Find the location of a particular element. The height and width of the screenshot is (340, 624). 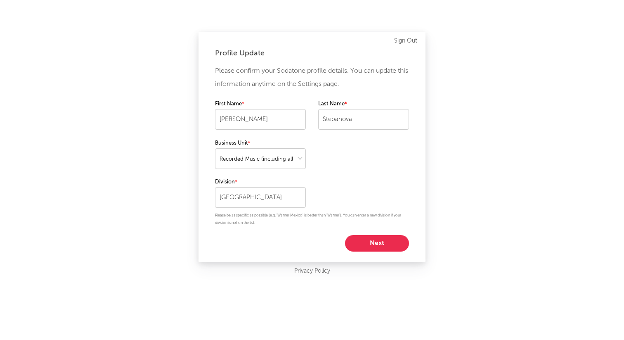

p: Please confirm your Sodatone profile details. You can update this information anytime on the Sett... is located at coordinates (312, 78).